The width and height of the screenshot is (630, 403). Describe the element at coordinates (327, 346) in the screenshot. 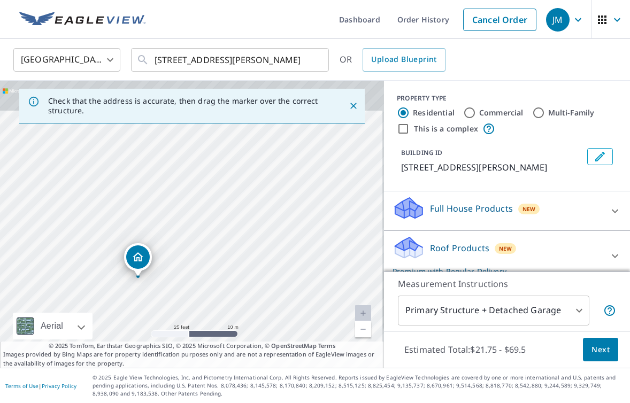

I see `a: Terms` at that location.